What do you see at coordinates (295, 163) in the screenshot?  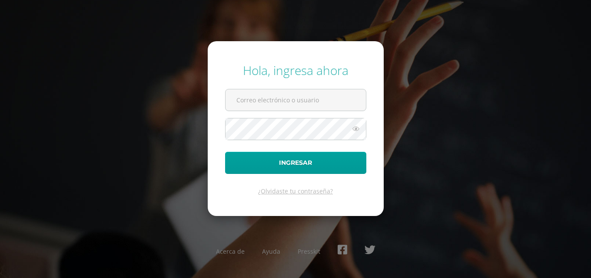 I see `button: Ingresar` at bounding box center [295, 163].